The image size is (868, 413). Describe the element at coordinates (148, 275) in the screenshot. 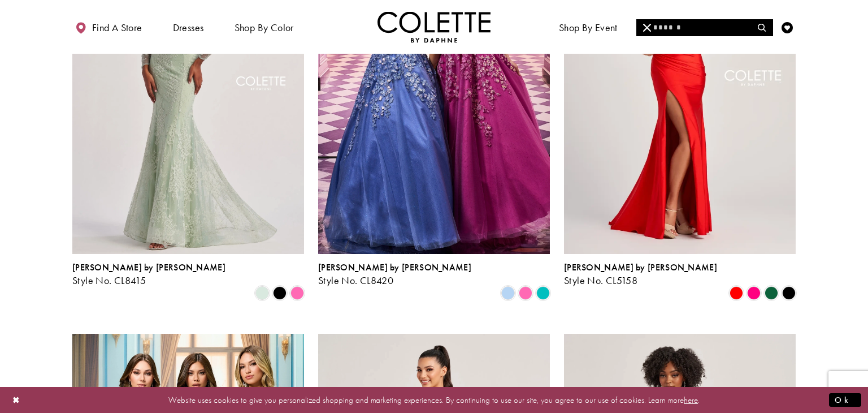

I see `div: Colette by Daphne Style No. CL8415` at that location.